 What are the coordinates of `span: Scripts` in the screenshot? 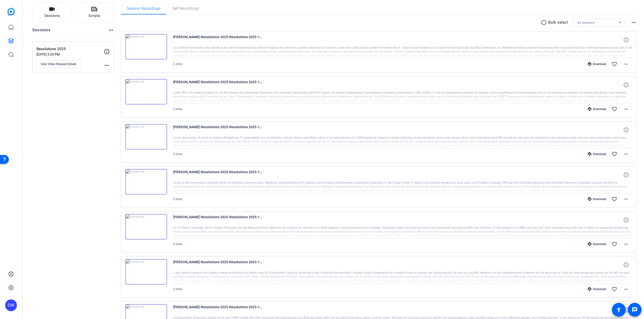 It's located at (95, 16).